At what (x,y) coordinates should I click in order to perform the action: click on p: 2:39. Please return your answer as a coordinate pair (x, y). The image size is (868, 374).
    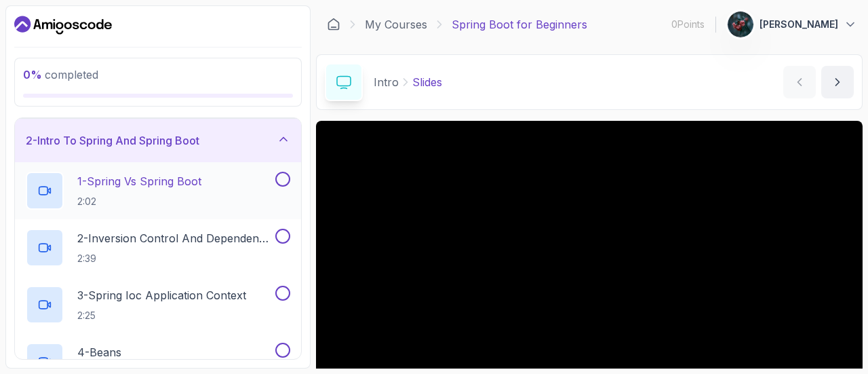
    Looking at the image, I should click on (175, 259).